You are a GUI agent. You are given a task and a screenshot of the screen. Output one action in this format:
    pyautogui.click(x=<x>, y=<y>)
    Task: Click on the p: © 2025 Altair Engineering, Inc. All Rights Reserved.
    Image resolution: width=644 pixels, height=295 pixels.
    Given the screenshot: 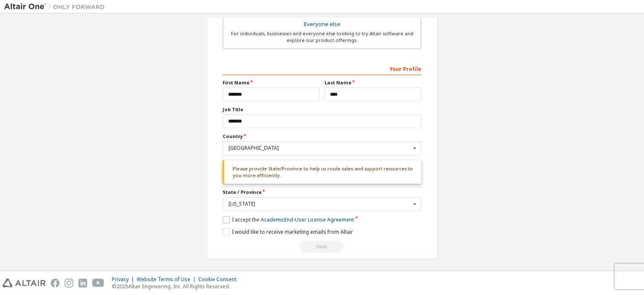 What is the action you would take?
    pyautogui.click(x=176, y=286)
    